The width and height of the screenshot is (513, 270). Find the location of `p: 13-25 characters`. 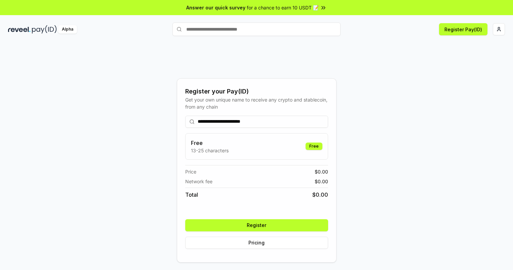

p: 13-25 characters is located at coordinates (210, 150).